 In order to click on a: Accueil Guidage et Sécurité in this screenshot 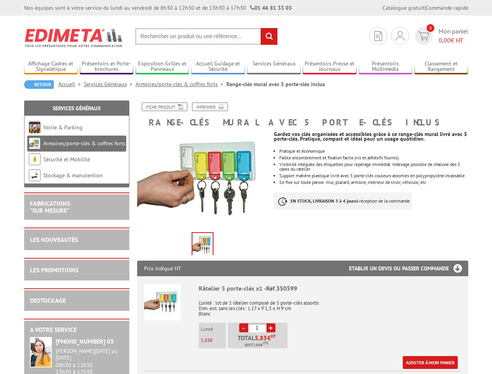, I will do `click(218, 67)`.